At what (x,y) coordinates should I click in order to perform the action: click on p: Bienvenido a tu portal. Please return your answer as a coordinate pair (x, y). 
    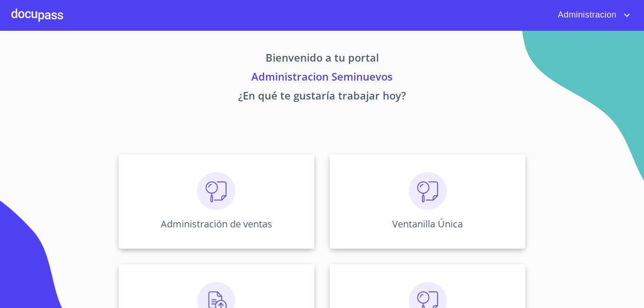
    Looking at the image, I should click on (322, 59).